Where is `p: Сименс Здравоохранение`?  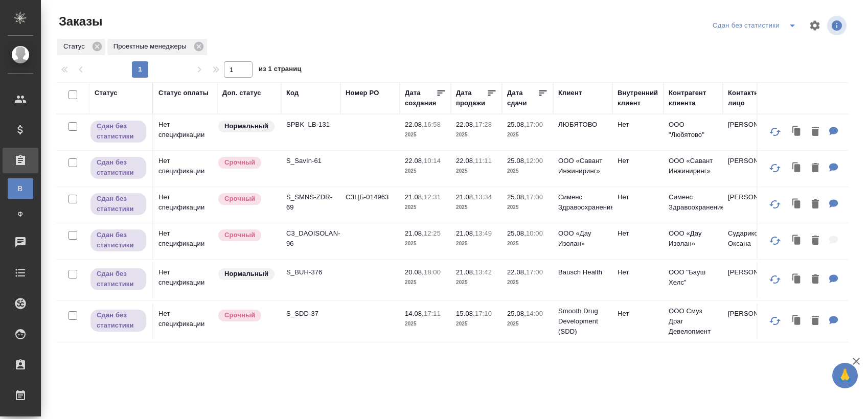
p: Сименс Здравоохранение is located at coordinates (693, 203).